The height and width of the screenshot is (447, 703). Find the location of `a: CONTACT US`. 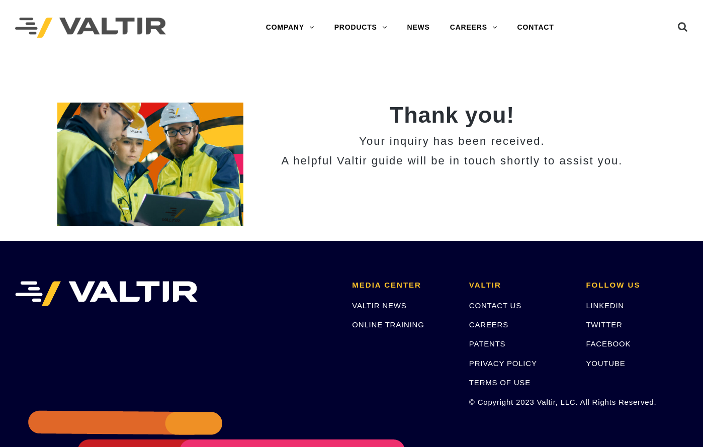

a: CONTACT US is located at coordinates (495, 305).